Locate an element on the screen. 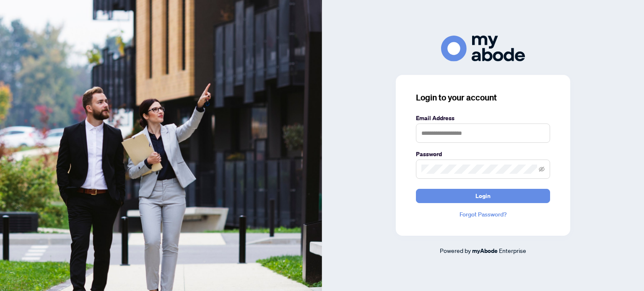 The image size is (644, 291). button: Login is located at coordinates (483, 196).